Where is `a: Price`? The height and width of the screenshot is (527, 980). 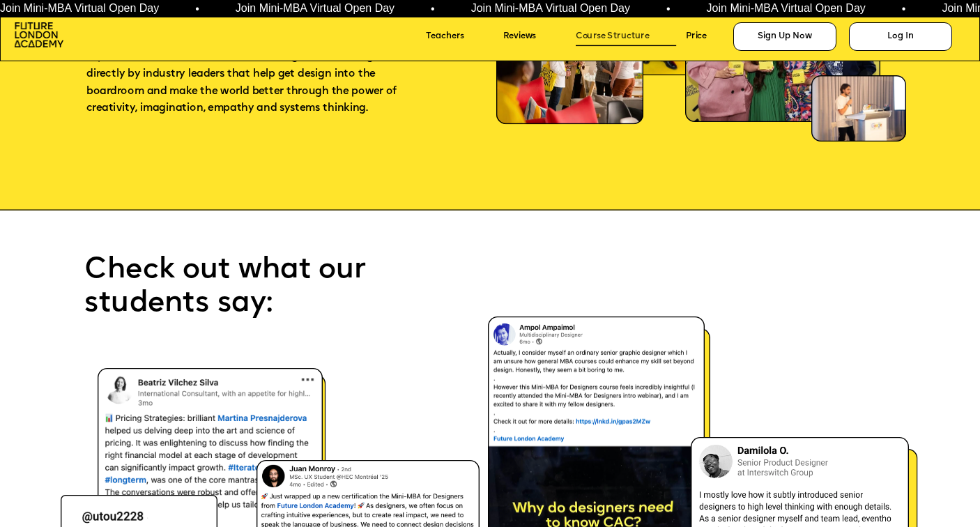 a: Price is located at coordinates (704, 37).